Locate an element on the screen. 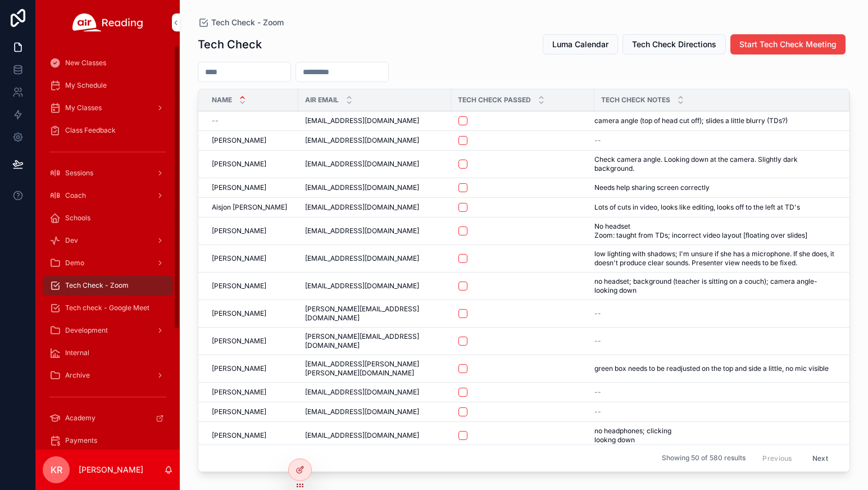 The image size is (868, 490). a: No headset Zoom: taught from TDs; incorrect video layout [floating over slides] is located at coordinates (715, 231).